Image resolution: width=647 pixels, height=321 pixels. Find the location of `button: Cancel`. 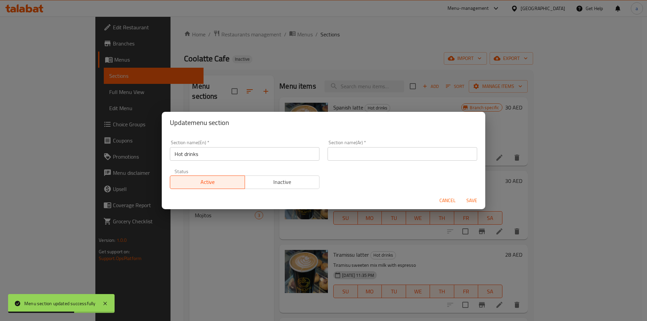

button: Cancel is located at coordinates (447, 200).